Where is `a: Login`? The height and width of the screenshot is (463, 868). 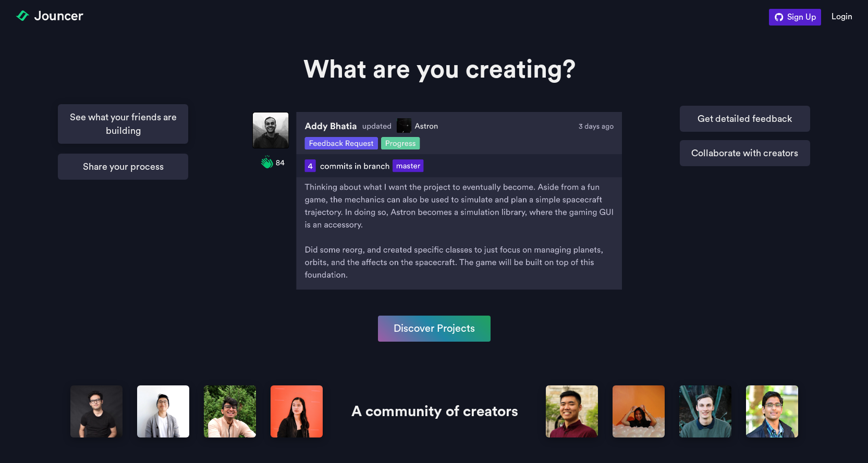
a: Login is located at coordinates (842, 17).